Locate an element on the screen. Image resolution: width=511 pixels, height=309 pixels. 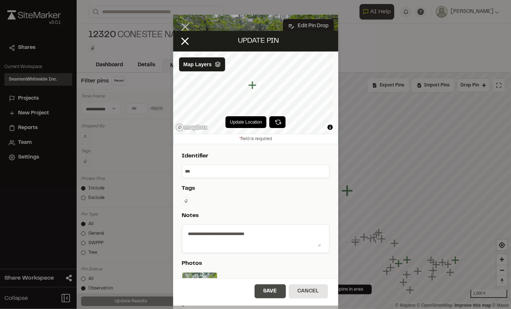
p: Tags is located at coordinates (254, 188).